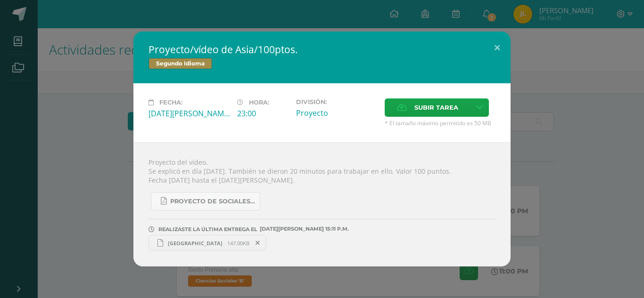 The width and height of the screenshot is (644, 298). Describe the element at coordinates (497, 48) in the screenshot. I see `button: Close (Esc)` at that location.